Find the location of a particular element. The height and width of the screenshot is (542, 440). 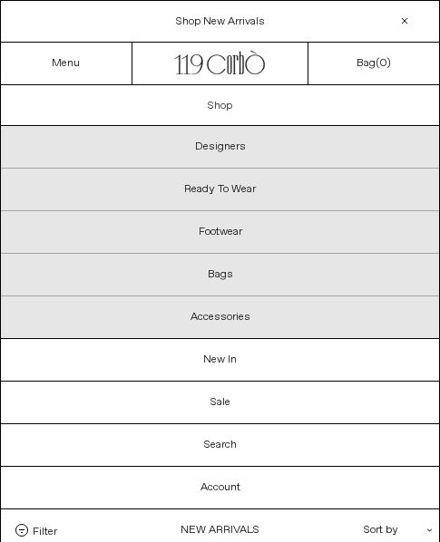

a: Sale is located at coordinates (219, 402).